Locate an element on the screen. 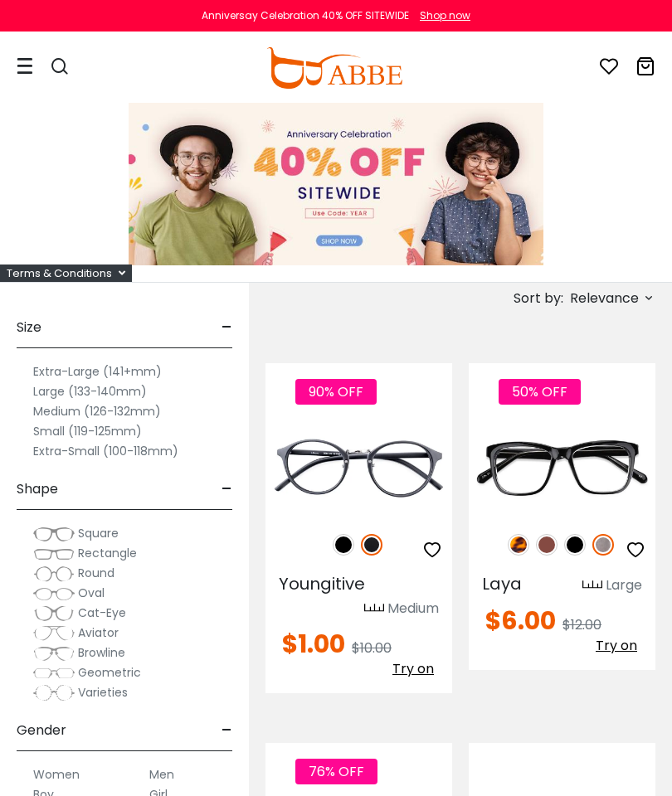  span: Oval is located at coordinates (91, 593).